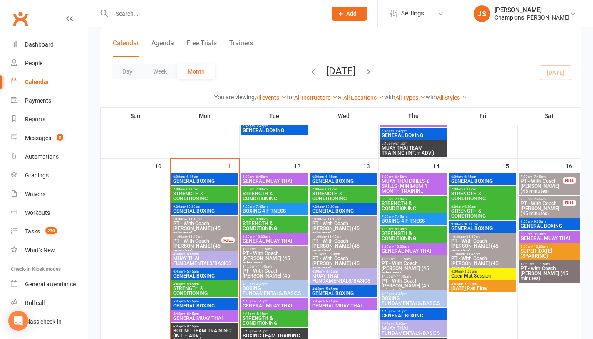  Describe the element at coordinates (400, 143) in the screenshot. I see `span: - 8:15pm` at that location.